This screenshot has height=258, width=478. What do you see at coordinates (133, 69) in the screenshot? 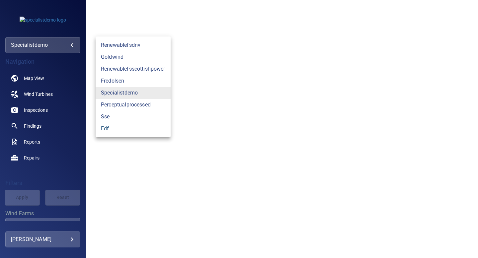
I see `a: renewablefsscottishpower` at bounding box center [133, 69].